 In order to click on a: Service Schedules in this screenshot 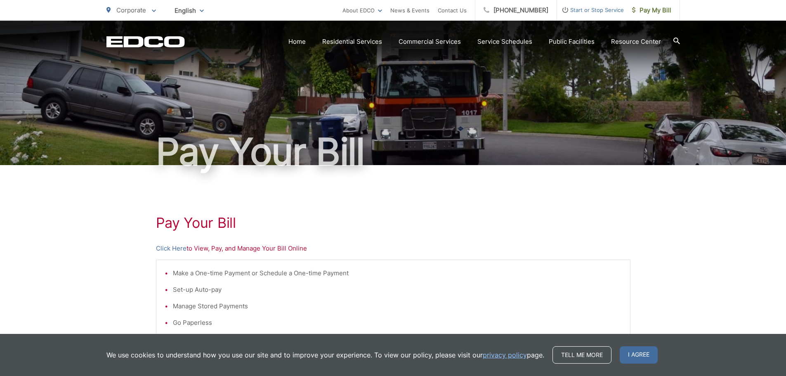, I will do `click(505, 42)`.